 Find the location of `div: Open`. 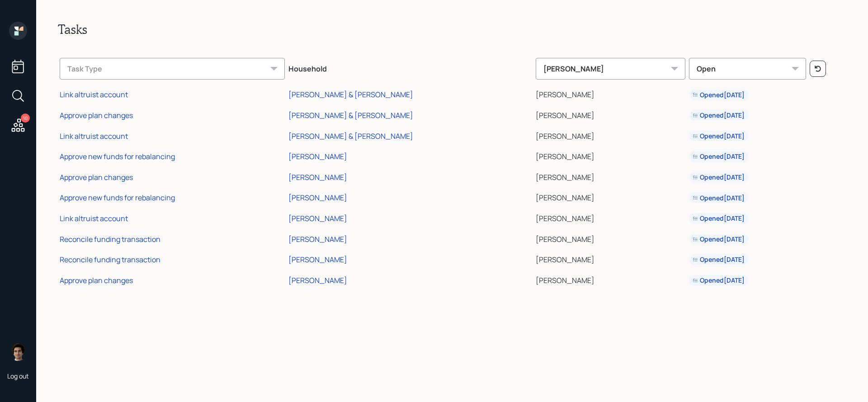

div: Open is located at coordinates (748, 69).